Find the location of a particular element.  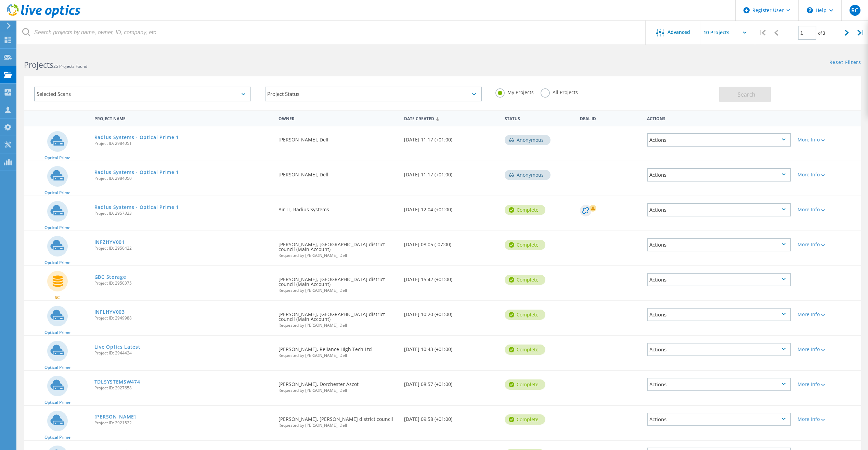

label: All Projects is located at coordinates (559, 92).